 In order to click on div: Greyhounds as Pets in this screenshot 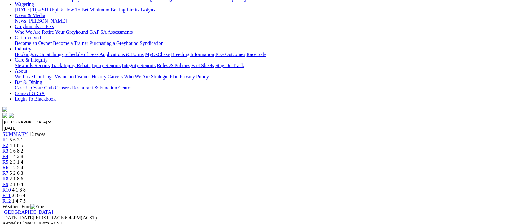, I will do `click(261, 32)`.